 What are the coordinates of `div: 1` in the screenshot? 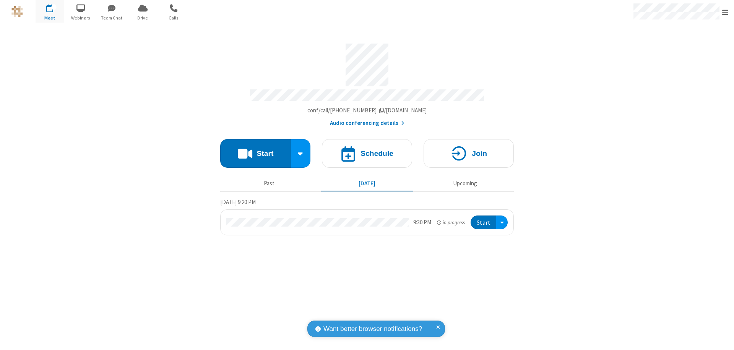 It's located at (54, 7).